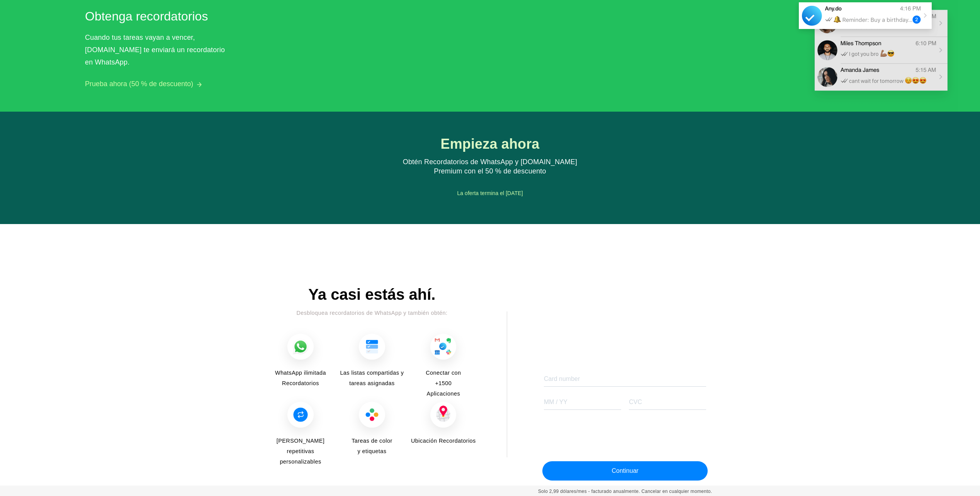 This screenshot has height=496, width=980. I want to click on div: Desbloquea recordatorios de WhatsApp y también obtén:, so click(372, 313).